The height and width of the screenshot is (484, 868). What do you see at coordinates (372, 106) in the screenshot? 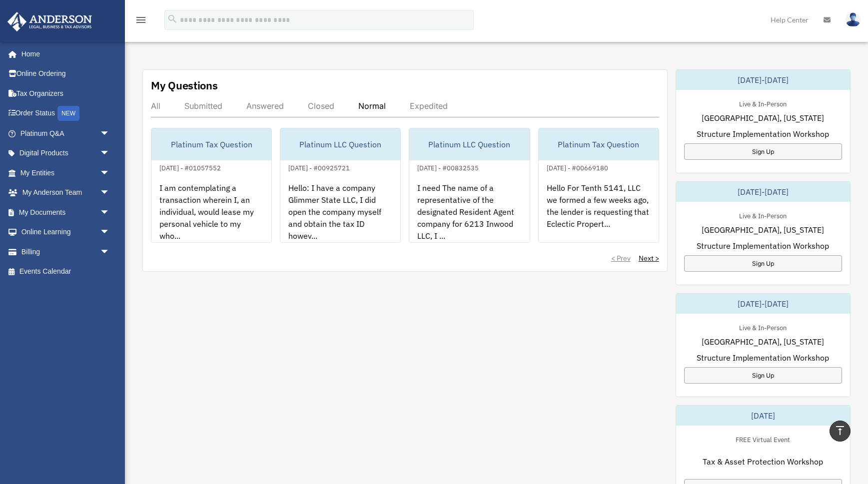
I see `div: Normal` at bounding box center [372, 106].